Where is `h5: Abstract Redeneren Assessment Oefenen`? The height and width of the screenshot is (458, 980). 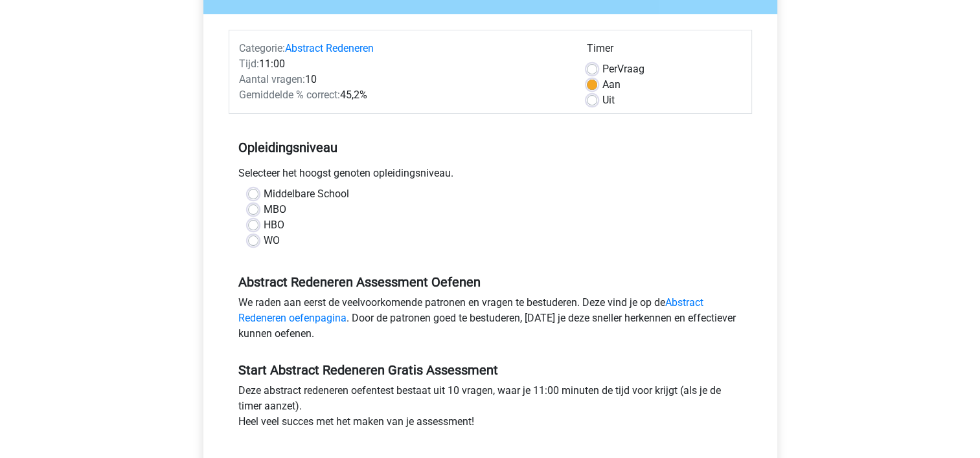
h5: Abstract Redeneren Assessment Oefenen is located at coordinates (490, 282).